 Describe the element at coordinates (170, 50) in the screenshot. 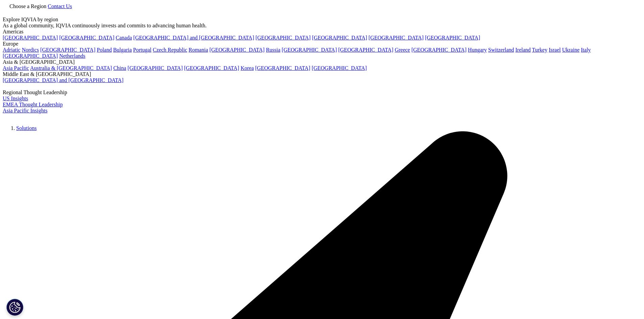

I see `a: Czech Republic` at that location.